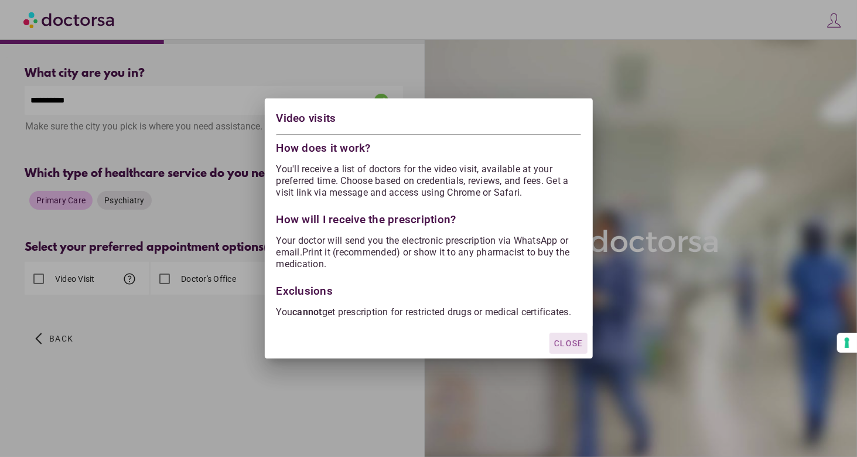 The width and height of the screenshot is (857, 457). I want to click on p: You'll receive a list of doctors for the video visit, available at your preferred time. Choose ba..., so click(429, 181).